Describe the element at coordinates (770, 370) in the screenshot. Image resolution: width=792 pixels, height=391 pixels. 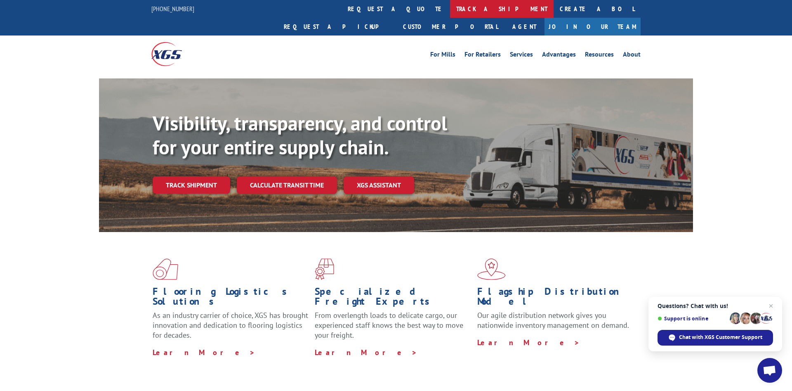
I see `div: Open chat` at that location.